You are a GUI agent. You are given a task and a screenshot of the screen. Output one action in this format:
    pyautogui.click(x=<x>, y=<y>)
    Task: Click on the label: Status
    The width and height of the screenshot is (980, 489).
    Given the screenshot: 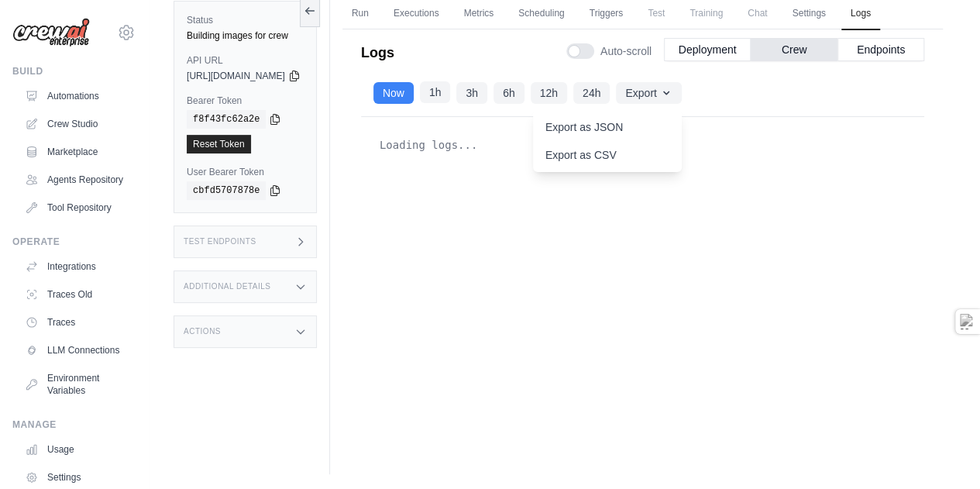 What is the action you would take?
    pyautogui.click(x=245, y=20)
    